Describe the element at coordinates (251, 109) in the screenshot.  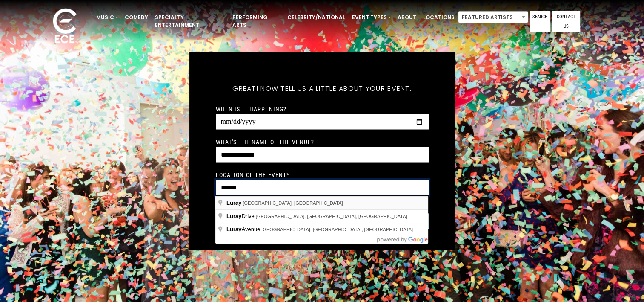
I see `label: When is it happening?` at that location.